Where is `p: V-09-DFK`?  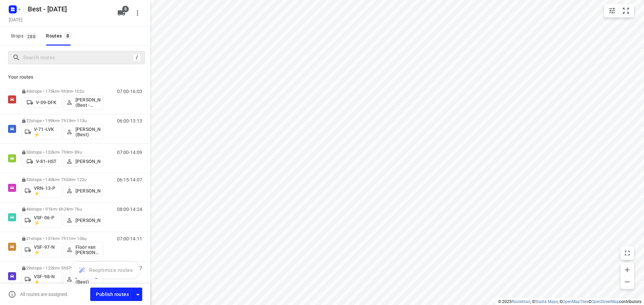
p: V-09-DFK is located at coordinates (46, 102).